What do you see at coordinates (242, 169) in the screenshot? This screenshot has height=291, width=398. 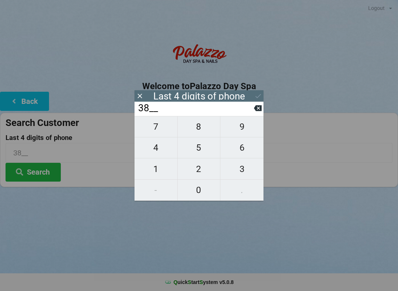 I see `span: 3` at bounding box center [242, 169].